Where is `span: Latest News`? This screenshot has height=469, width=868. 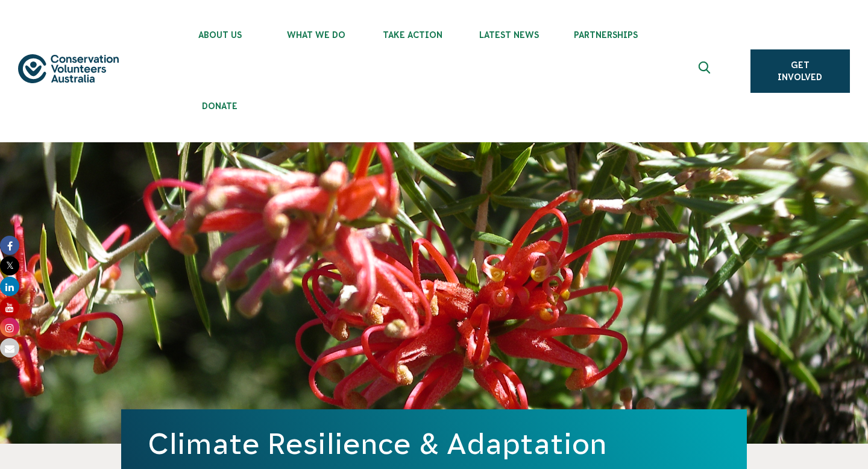
span: Latest News is located at coordinates (510, 35).